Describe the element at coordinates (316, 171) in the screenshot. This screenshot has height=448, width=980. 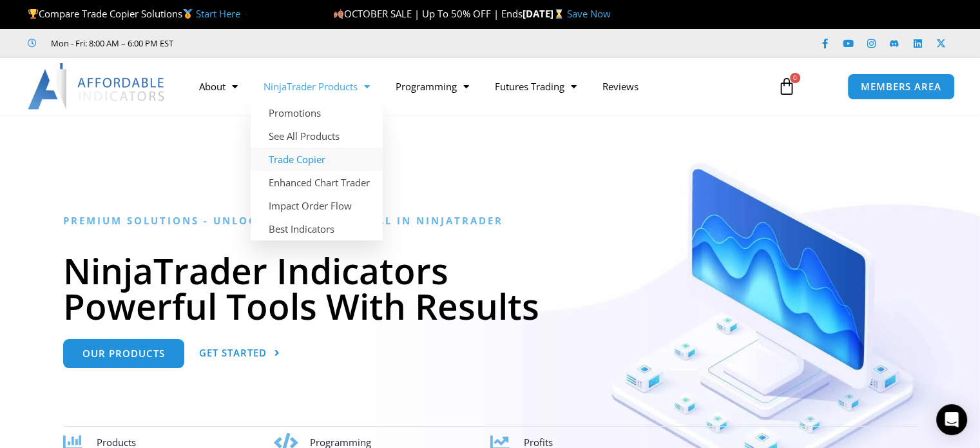
I see `ul: NinjaTrader Products` at that location.